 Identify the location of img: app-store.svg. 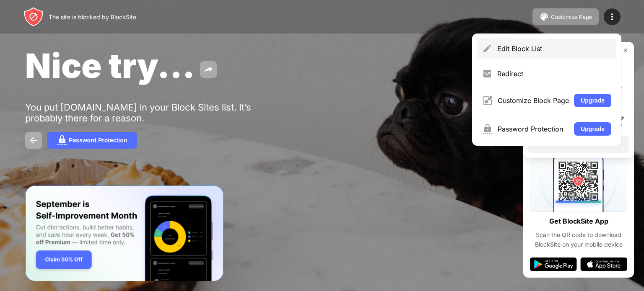
(604, 264).